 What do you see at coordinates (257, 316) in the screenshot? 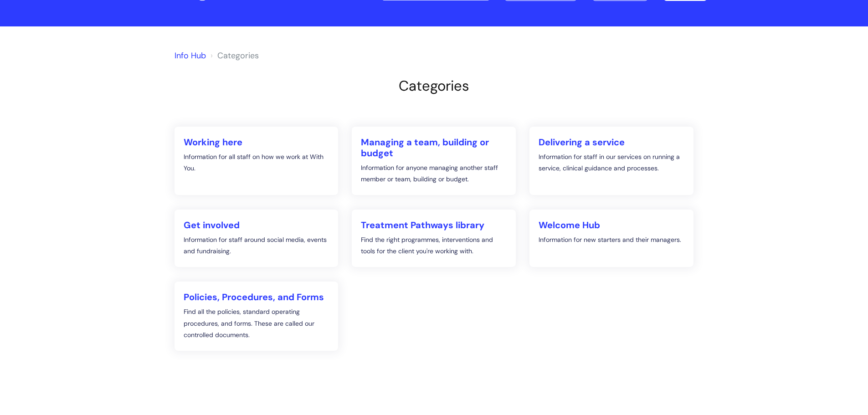
I see `a: Policies, Procedures, and Forms Find all the policies, standard operating procedures, and forms. ...` at bounding box center [257, 316].